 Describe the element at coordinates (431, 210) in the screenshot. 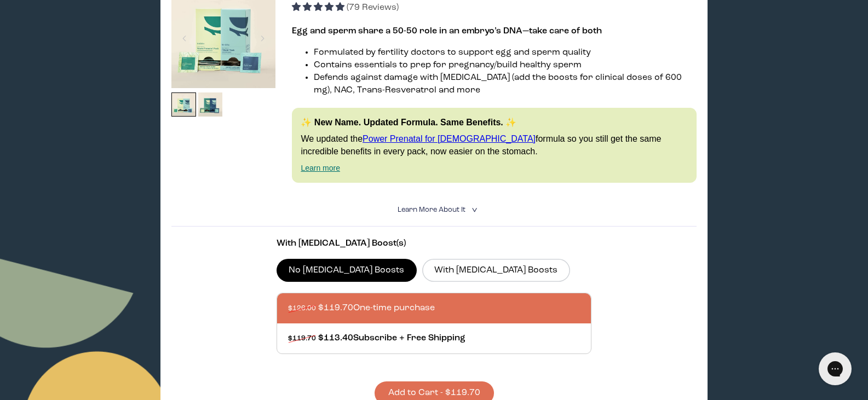

I see `span: Learn More About it` at that location.